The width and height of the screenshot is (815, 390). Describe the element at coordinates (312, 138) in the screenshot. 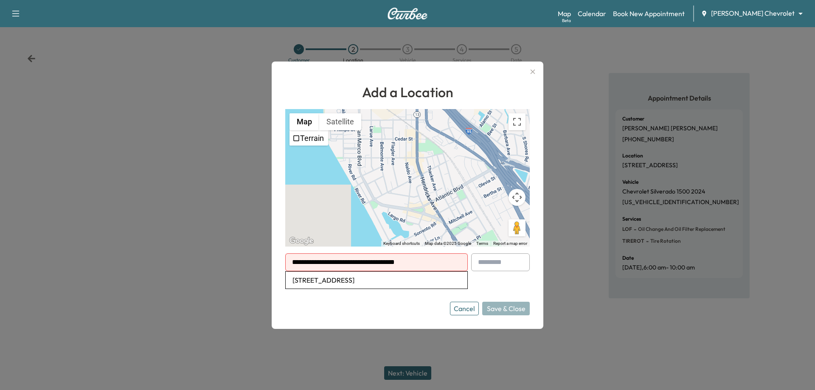

I see `label: Terrain` at that location.